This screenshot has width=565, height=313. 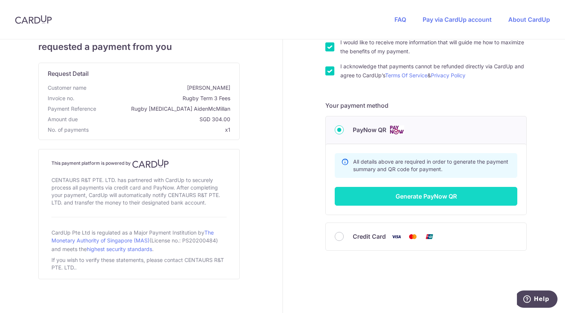 What do you see at coordinates (139, 241) in the screenshot?
I see `div: CardUp Pte Ltd is regulated as a Major Payment Institution by (License no.: PS20200484) and meets...` at bounding box center [139, 241].